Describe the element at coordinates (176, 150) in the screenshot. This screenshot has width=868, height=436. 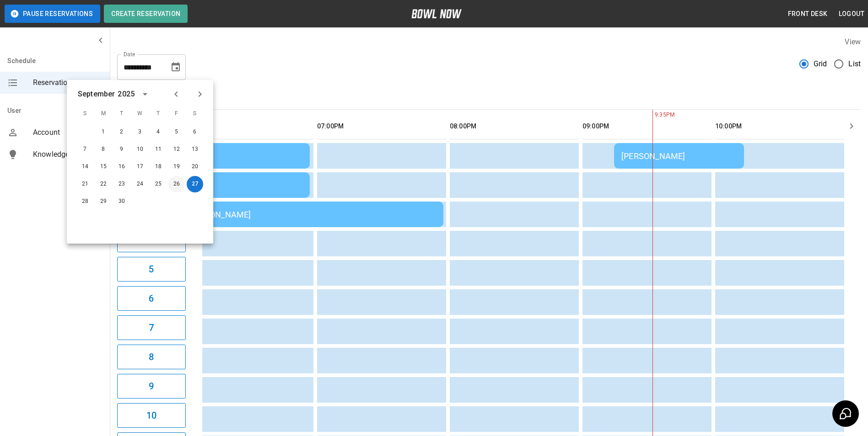
I see `button: Sep 12, 2025` at that location.